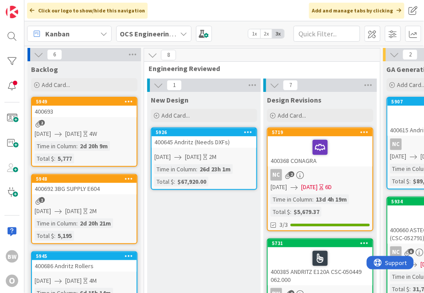 This screenshot has width=424, height=293. What do you see at coordinates (12, 12) in the screenshot?
I see `img: Visit kanbanzone.com` at bounding box center [12, 12].